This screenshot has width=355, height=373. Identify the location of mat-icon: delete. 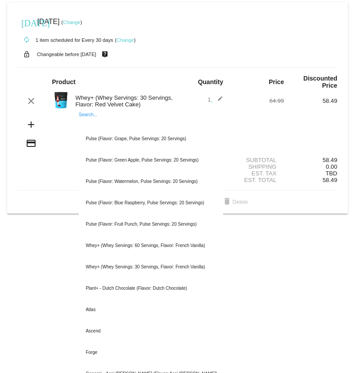
(227, 202).